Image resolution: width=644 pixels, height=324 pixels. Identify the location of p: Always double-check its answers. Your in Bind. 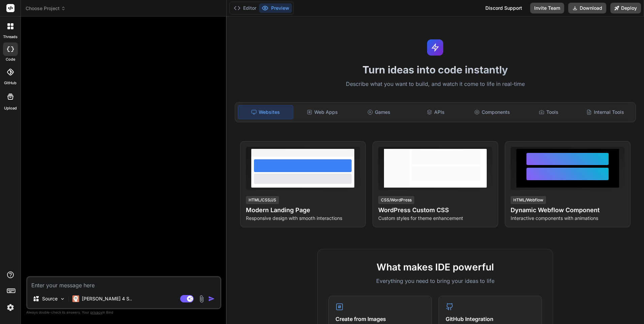
(124, 312).